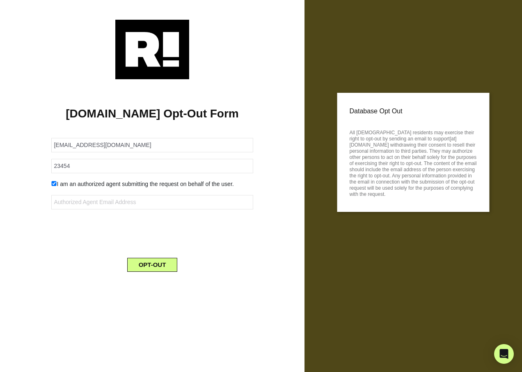 This screenshot has height=372, width=522. What do you see at coordinates (152, 202) in the screenshot?
I see `input: Authorized Agent Email Address` at bounding box center [152, 202].